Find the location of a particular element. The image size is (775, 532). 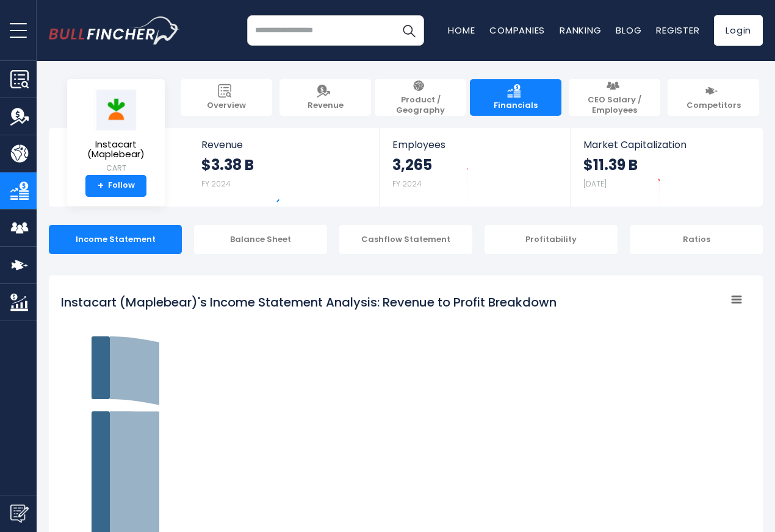

a: Ranking is located at coordinates (580, 30).